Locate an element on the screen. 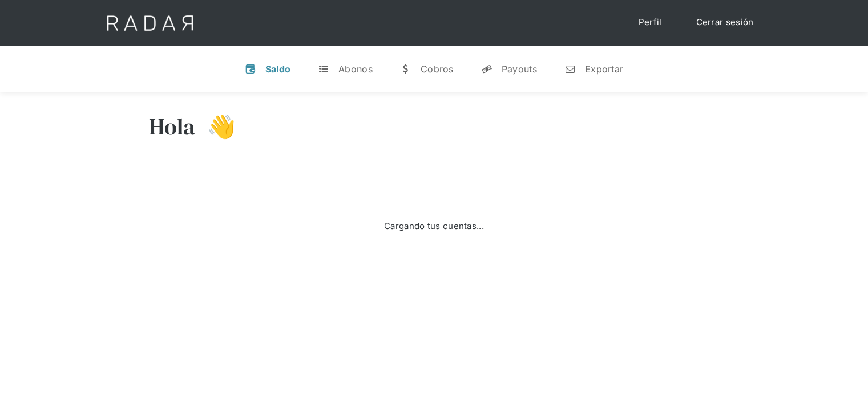 Image resolution: width=868 pixels, height=396 pixels. div: Abonos is located at coordinates (355, 69).